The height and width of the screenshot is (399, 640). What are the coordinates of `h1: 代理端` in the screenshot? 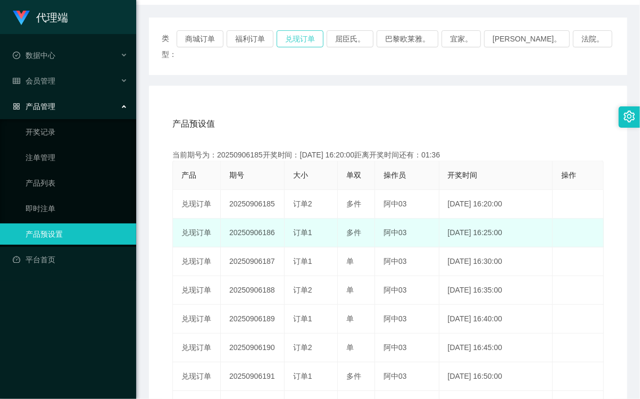 It's located at (52, 18).